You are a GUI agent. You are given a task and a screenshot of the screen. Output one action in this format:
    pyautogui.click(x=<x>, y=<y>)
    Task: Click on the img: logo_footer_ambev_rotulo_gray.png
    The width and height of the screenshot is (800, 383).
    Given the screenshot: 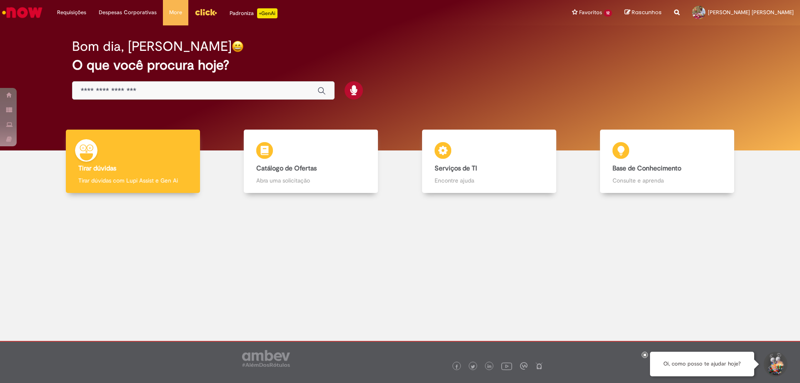 What is the action you would take?
    pyautogui.click(x=266, y=358)
    